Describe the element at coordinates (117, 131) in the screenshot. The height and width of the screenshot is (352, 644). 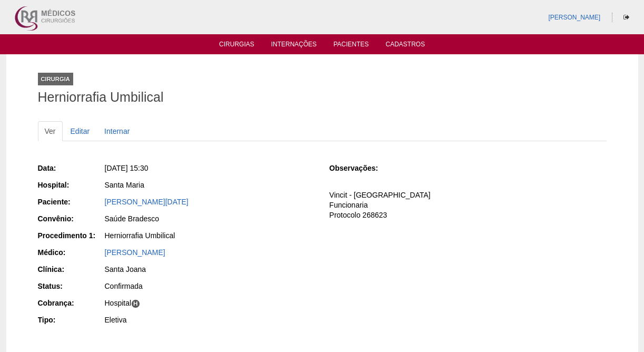
I see `a: Internar` at that location.